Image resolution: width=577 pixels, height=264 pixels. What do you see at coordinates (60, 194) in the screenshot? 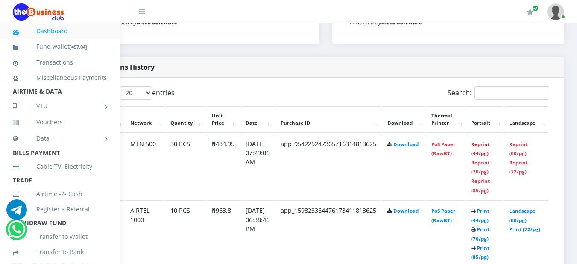
I see `a: Airtime -2- Cash` at bounding box center [60, 194].